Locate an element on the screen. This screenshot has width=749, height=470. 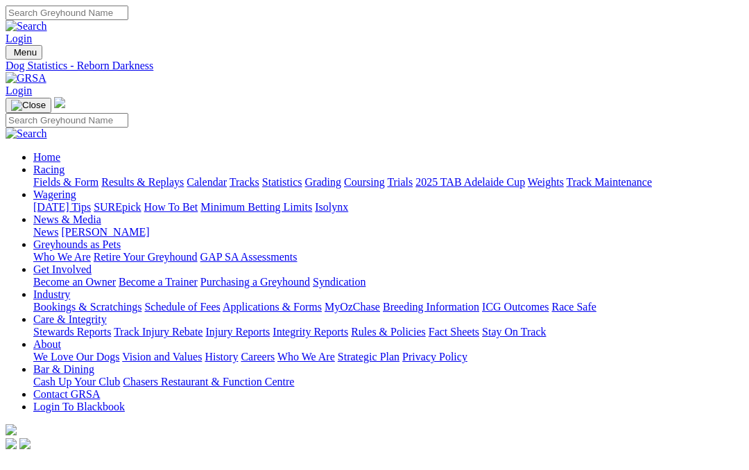
a: History is located at coordinates (221, 356).